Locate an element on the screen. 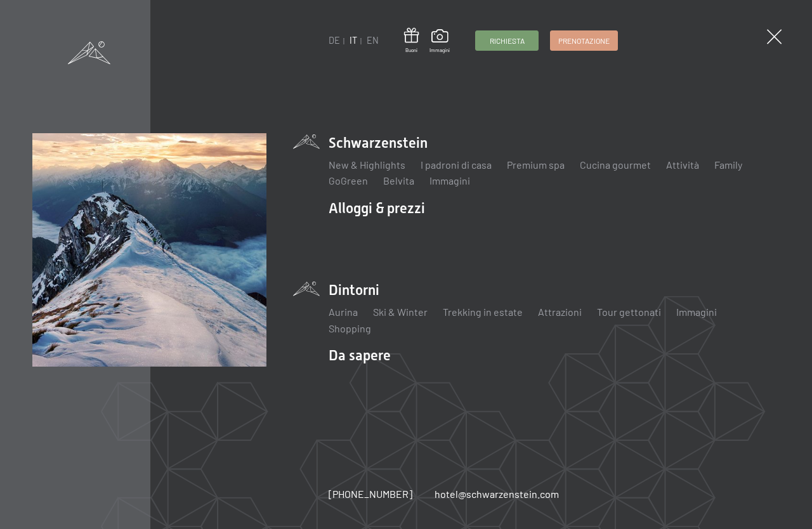 This screenshot has height=529, width=812. a: Prenotazione is located at coordinates (584, 41).